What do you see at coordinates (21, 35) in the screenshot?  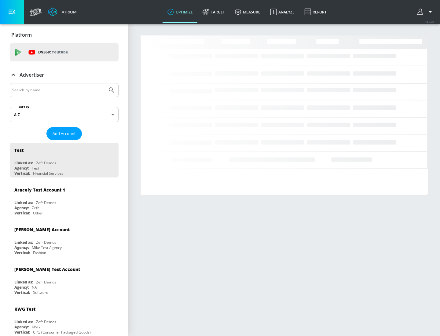 I see `p: Platform` at bounding box center [21, 35].